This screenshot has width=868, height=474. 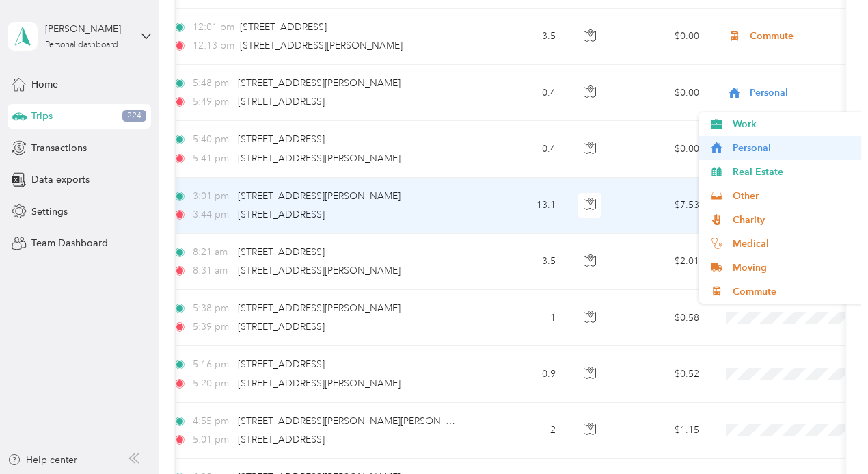 What do you see at coordinates (662, 374) in the screenshot?
I see `td: $0.52` at bounding box center [662, 374].